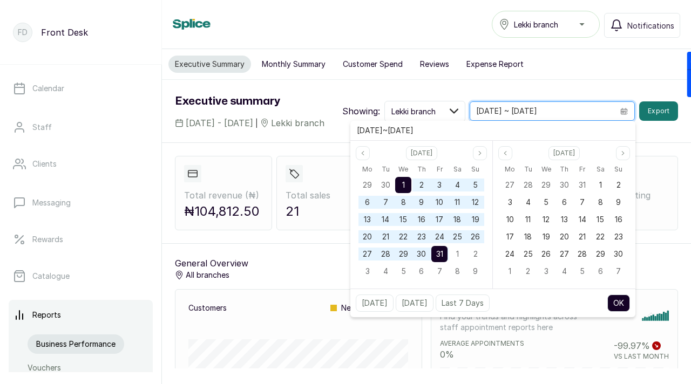 Image resolution: width=691 pixels, height=384 pixels. I want to click on span: 17, so click(439, 219).